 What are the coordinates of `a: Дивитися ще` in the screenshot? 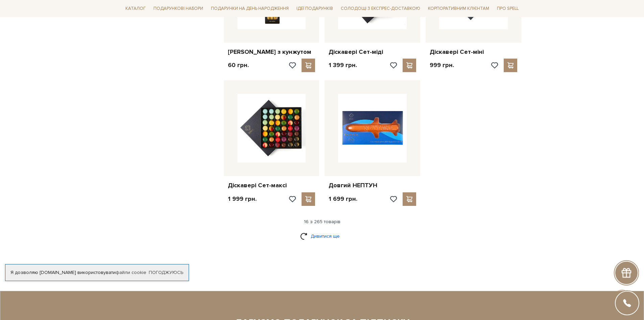 It's located at (322, 236).